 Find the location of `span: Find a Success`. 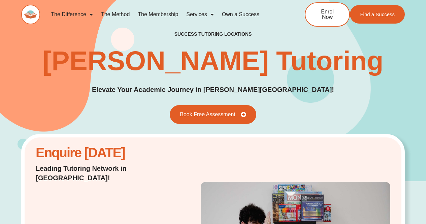

span: Find a Success is located at coordinates (377, 14).